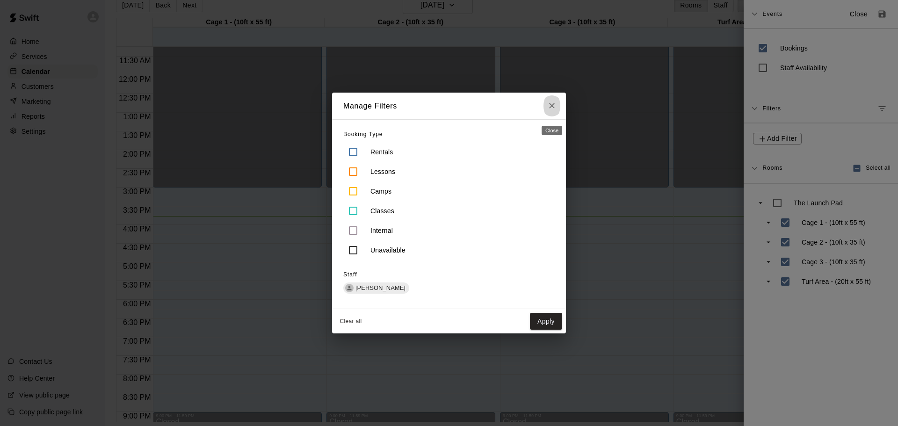 The width and height of the screenshot is (898, 426). What do you see at coordinates (382, 211) in the screenshot?
I see `p: Classes` at bounding box center [382, 211].